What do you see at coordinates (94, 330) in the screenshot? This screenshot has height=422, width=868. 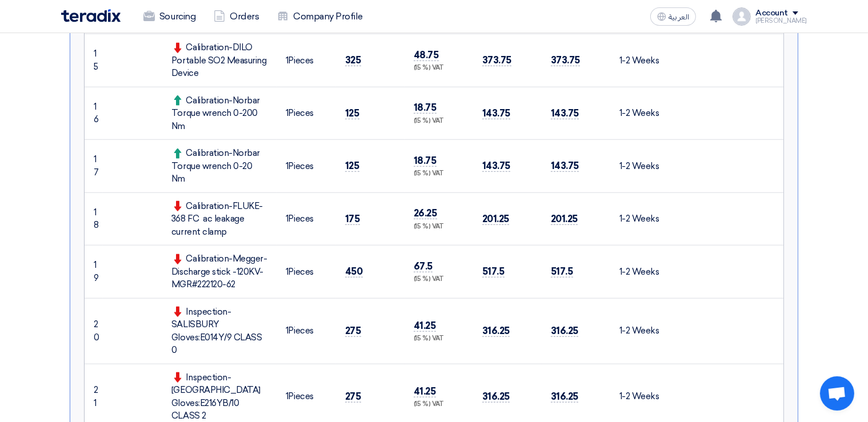 I see `td: 20` at bounding box center [94, 330].